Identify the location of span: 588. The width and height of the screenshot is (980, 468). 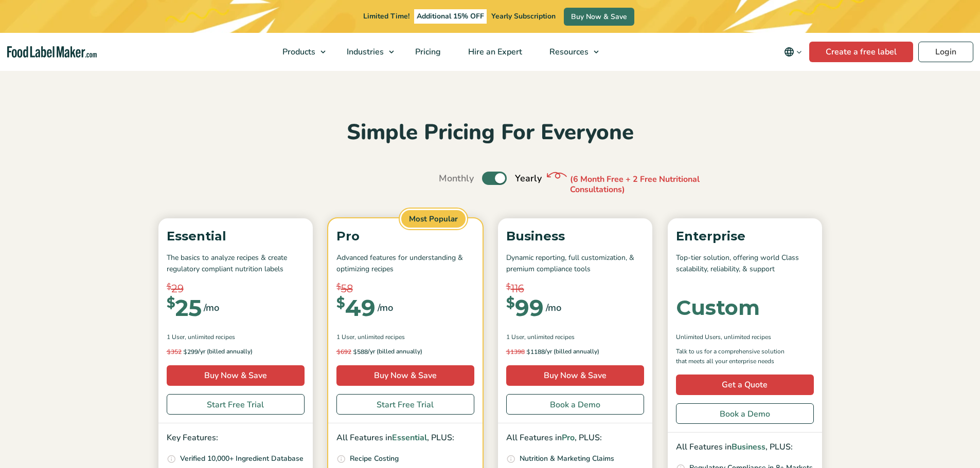
(352, 352).